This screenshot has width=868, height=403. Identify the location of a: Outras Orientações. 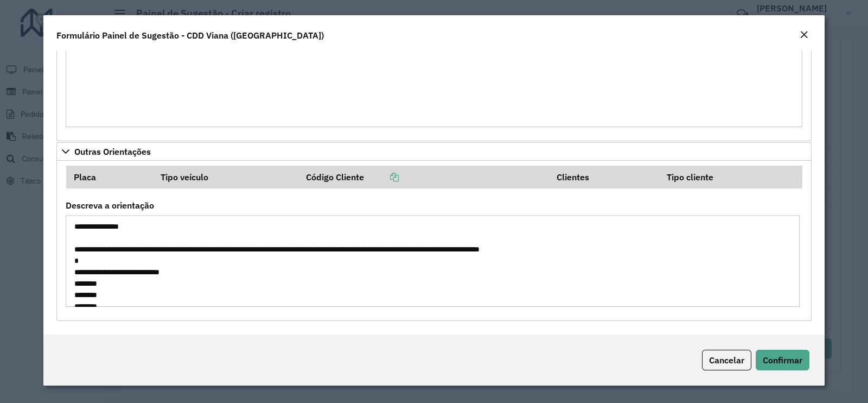
(434, 152).